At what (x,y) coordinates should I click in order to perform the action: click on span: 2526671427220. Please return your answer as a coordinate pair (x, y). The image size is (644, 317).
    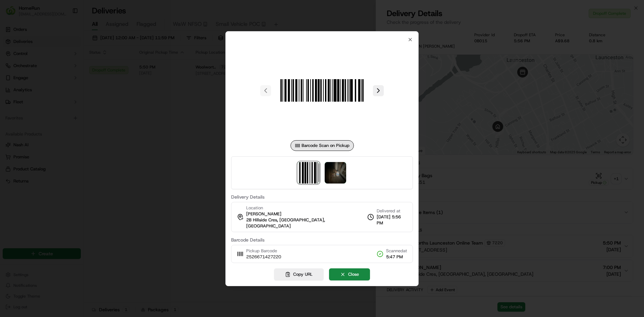
    Looking at the image, I should click on (264, 257).